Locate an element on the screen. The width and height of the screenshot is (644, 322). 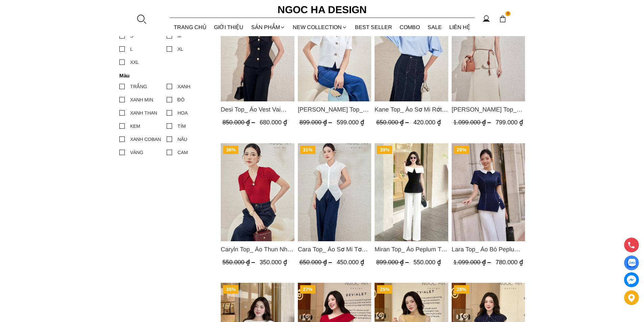
div: SẢN PHẨM is located at coordinates (268, 27).